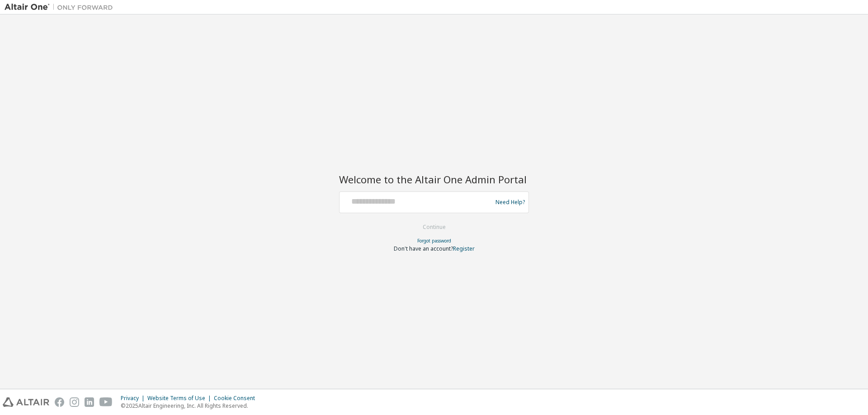 The height and width of the screenshot is (415, 868). Describe the element at coordinates (510, 202) in the screenshot. I see `a: Need Help?` at that location.